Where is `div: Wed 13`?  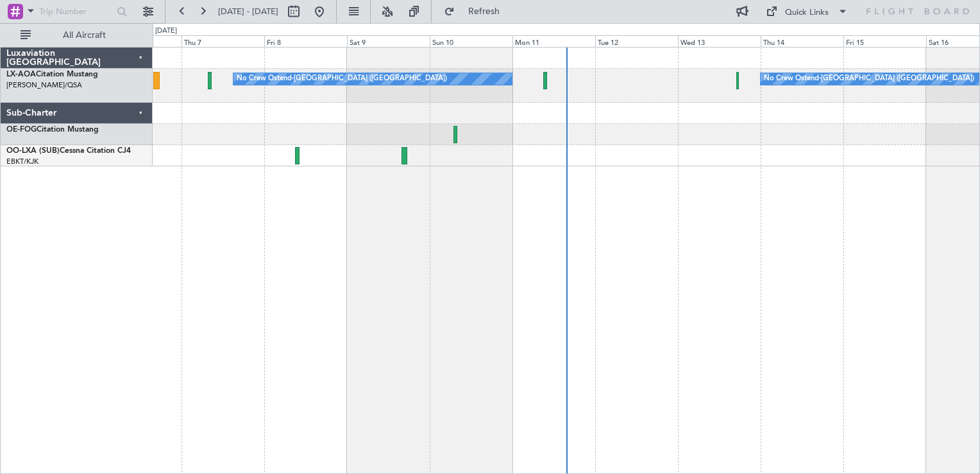
div: Wed 13 is located at coordinates (719, 41).